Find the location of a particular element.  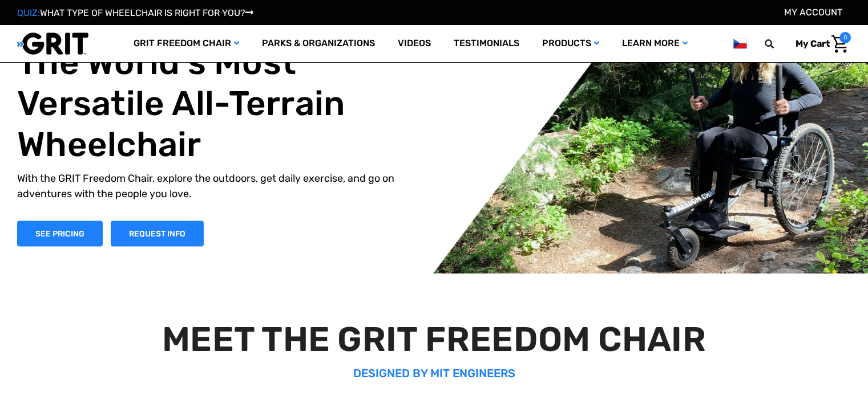

input: Search is located at coordinates (778, 44).